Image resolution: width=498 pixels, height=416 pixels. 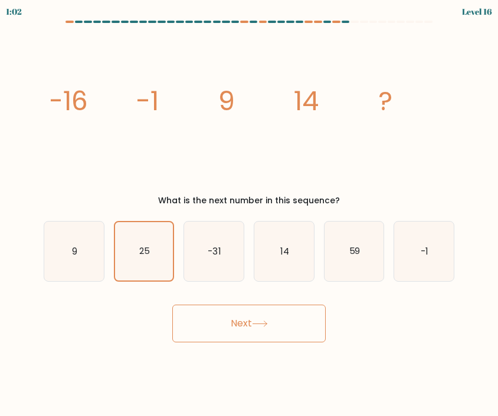 I want to click on div: 1:02, so click(x=14, y=11).